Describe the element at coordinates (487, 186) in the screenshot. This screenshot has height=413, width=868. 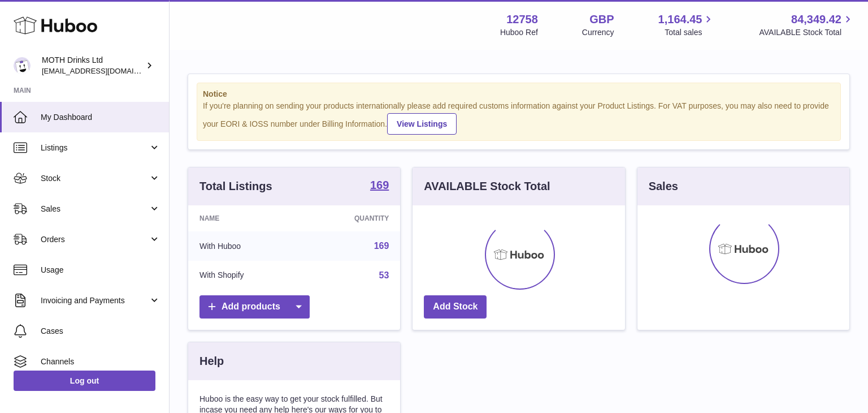
I see `h3: AVAILABLE Stock Total` at that location.